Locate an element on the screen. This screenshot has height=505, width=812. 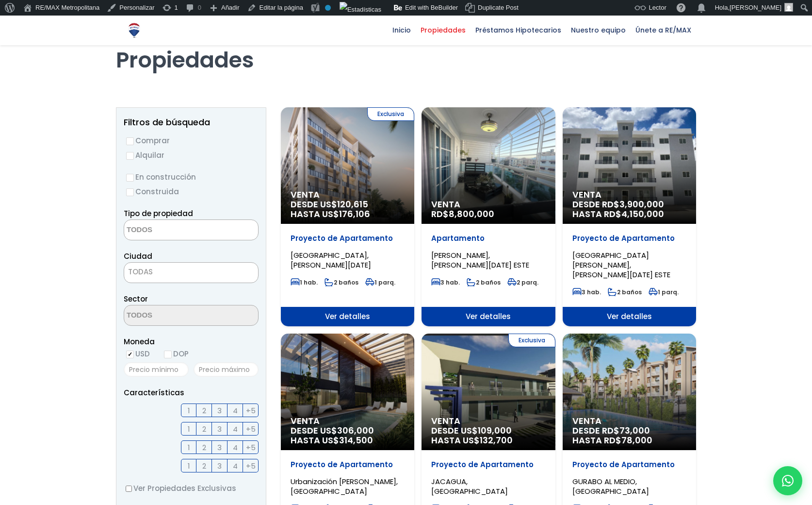
span: Ciudad is located at coordinates (137, 256).